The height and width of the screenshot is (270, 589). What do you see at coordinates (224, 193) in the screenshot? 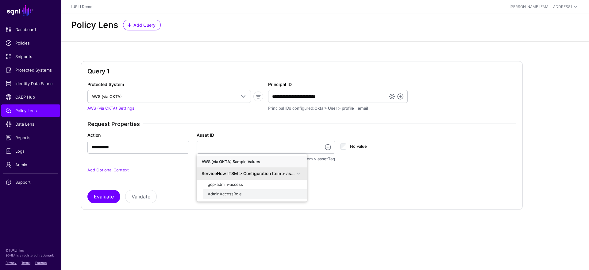
I see `span: AdminAccessRole` at bounding box center [224, 193].